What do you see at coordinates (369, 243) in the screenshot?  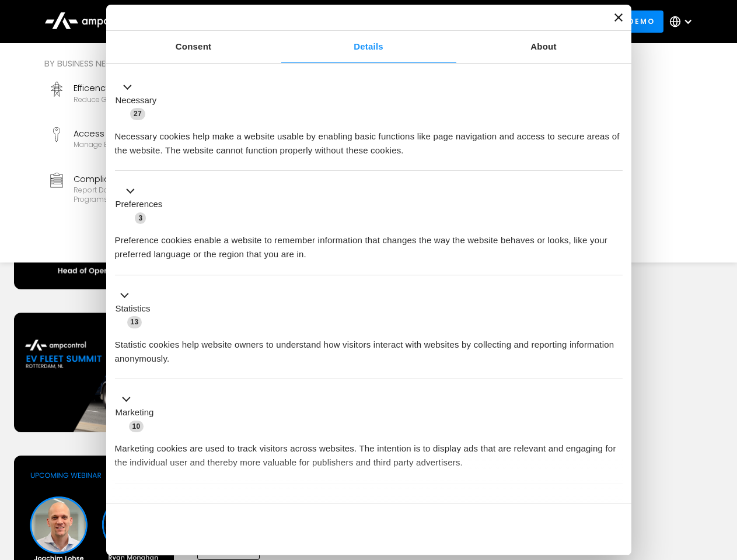 I see `div: Preference cookies enable a website to remember information that changes the way the website beha...` at bounding box center [369, 243].